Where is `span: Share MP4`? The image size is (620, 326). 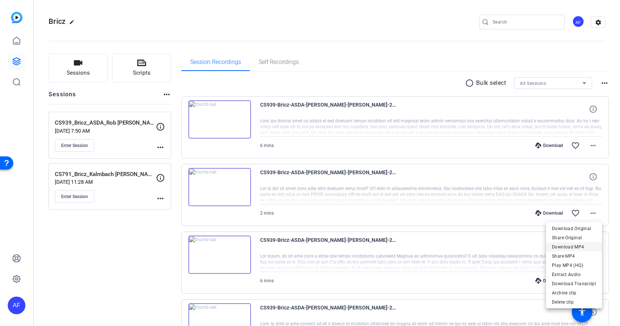
span: Share MP4 is located at coordinates (574, 256).